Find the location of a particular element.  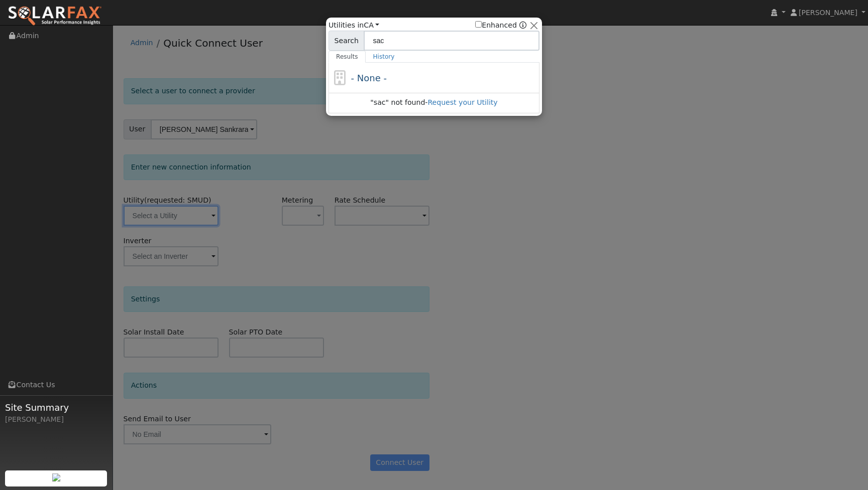

input: Enhanced is located at coordinates (478, 24).